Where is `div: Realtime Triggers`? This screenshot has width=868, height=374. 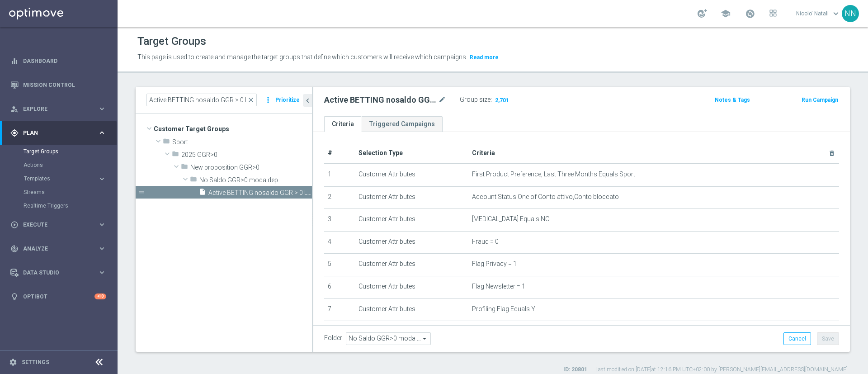 div: Realtime Triggers is located at coordinates (70, 206).